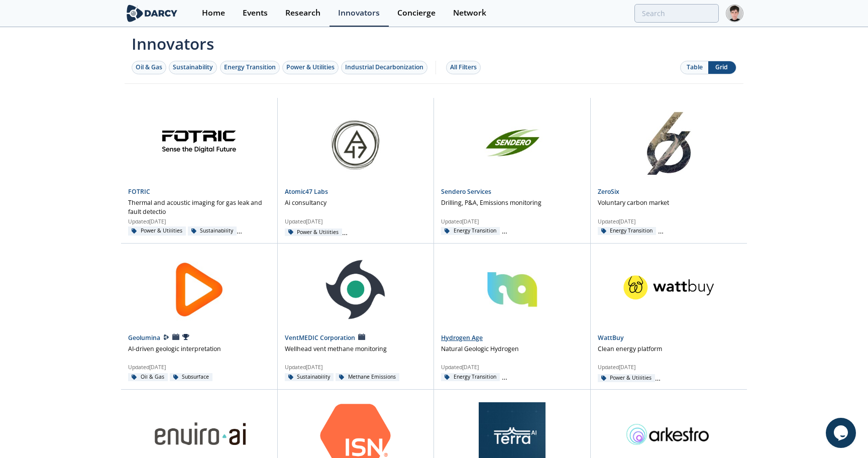 The width and height of the screenshot is (868, 458). I want to click on p: Ai consultancy, so click(306, 203).